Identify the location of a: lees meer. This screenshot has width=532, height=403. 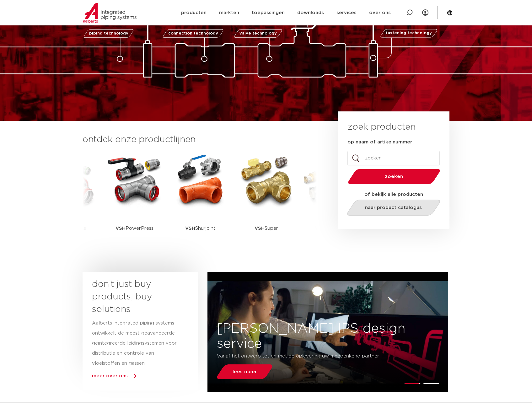
(245, 371).